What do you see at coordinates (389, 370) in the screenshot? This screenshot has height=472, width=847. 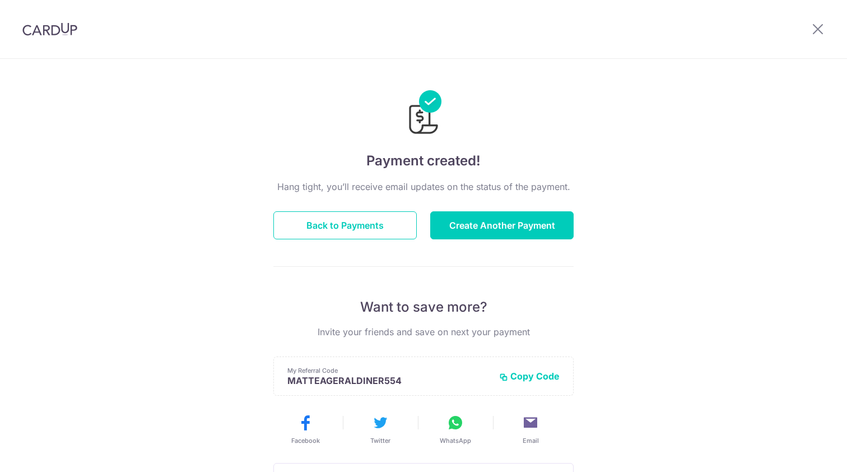 I see `p: My Referral Code` at bounding box center [389, 370].